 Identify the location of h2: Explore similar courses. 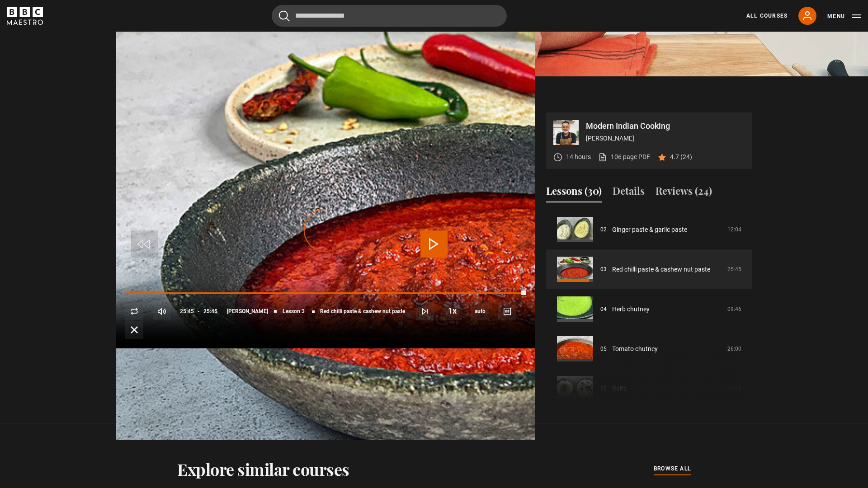
(263, 469).